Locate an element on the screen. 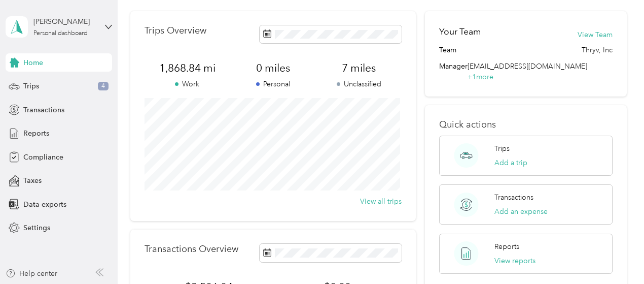  span: Compliance is located at coordinates (43, 157).